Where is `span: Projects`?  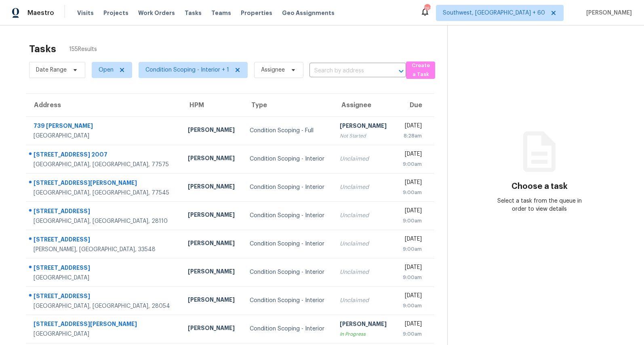
span: Projects is located at coordinates (116, 13).